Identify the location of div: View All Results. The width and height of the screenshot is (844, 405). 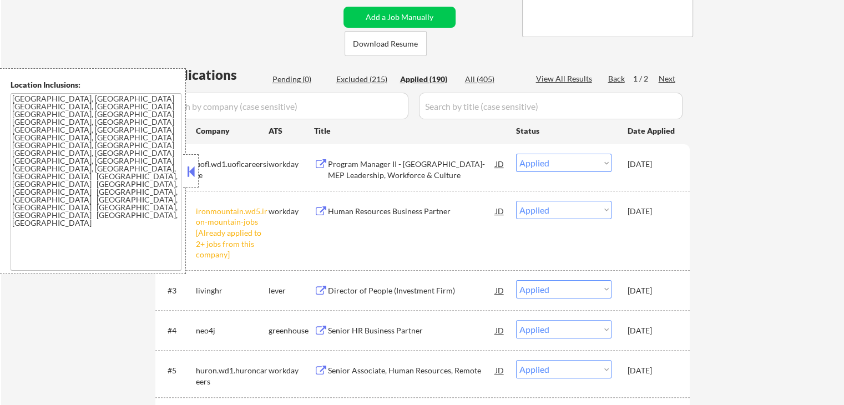
(565, 79).